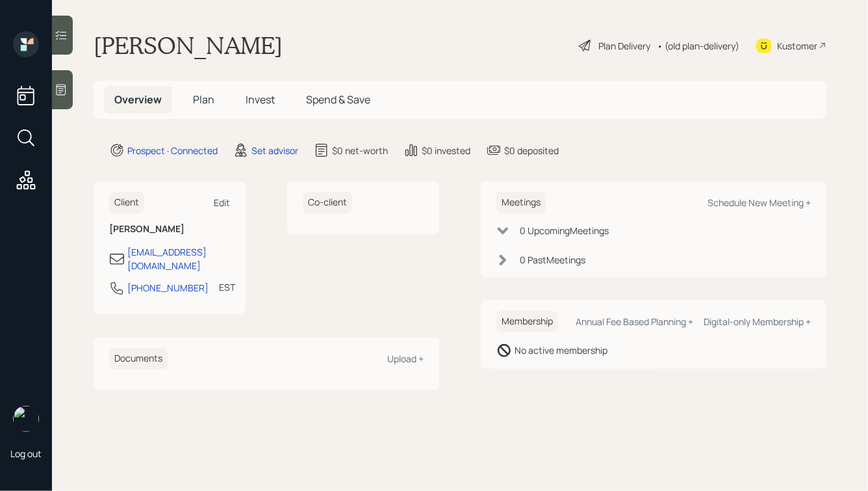  I want to click on img: hunter_neumayer.jpg, so click(26, 419).